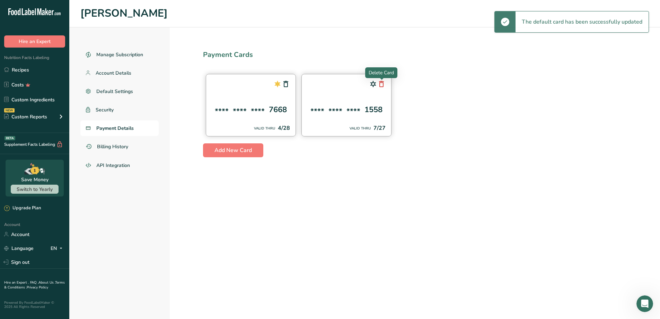 The width and height of the screenshot is (660, 319). I want to click on div: 7/27, so click(380, 128).